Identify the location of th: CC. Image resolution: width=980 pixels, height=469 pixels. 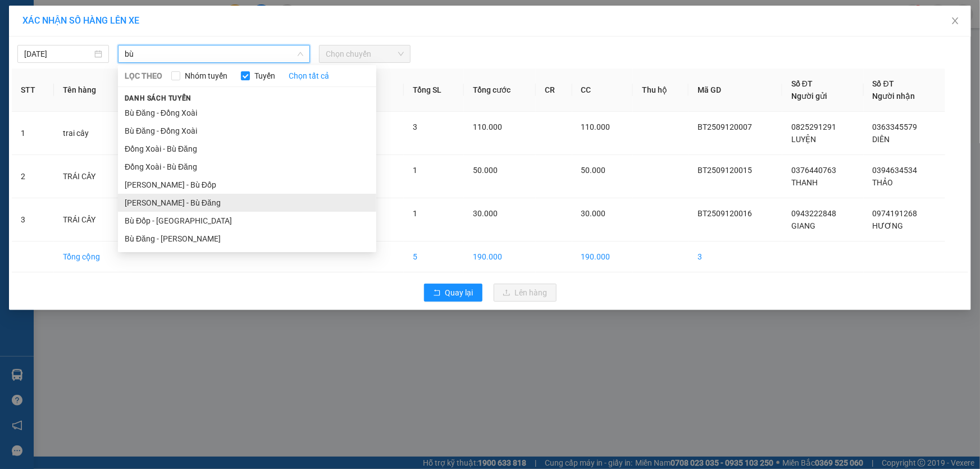
(602, 90).